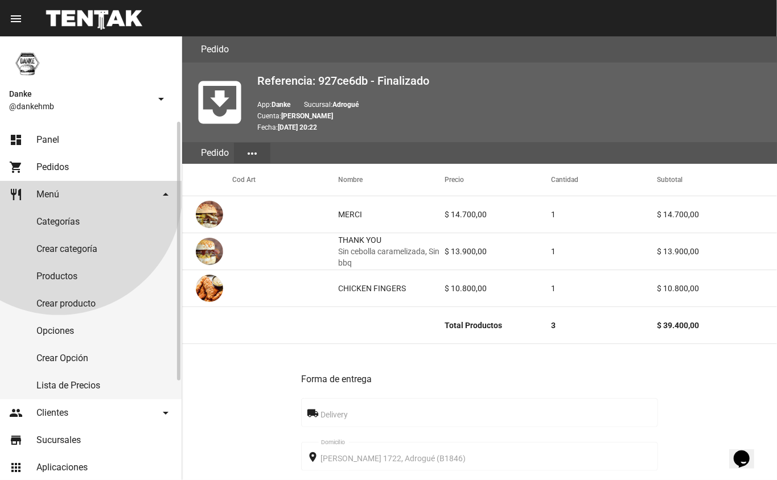 This screenshot has height=480, width=777. I want to click on div: CHICKEN FINGERS, so click(372, 288).